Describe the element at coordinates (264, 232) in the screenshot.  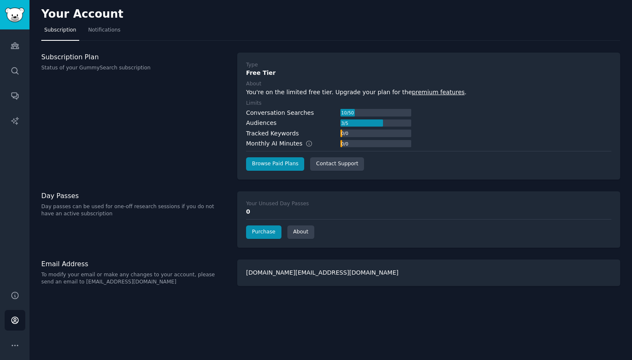
I see `a: Purchase` at that location.